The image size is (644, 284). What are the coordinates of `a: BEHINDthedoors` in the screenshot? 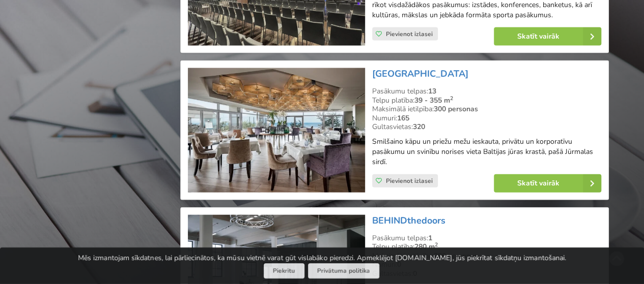 It's located at (409, 220).